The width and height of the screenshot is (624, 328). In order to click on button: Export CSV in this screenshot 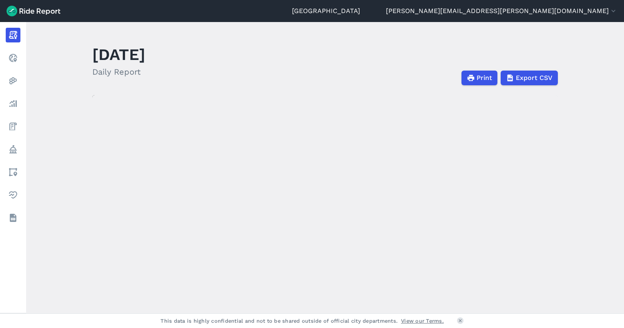, I will do `click(529, 78)`.